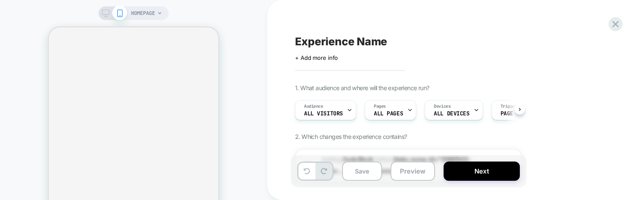  Describe the element at coordinates (413, 171) in the screenshot. I see `button: Preview` at that location.